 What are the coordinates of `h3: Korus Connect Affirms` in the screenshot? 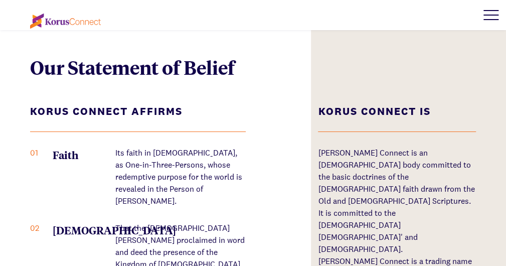 It's located at (138, 119).